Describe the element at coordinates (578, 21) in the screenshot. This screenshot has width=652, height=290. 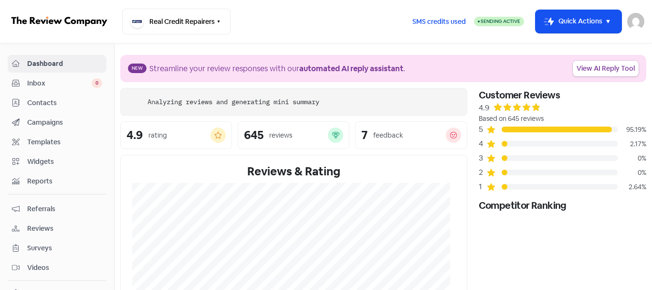
I see `button: Quick Actions` at that location.